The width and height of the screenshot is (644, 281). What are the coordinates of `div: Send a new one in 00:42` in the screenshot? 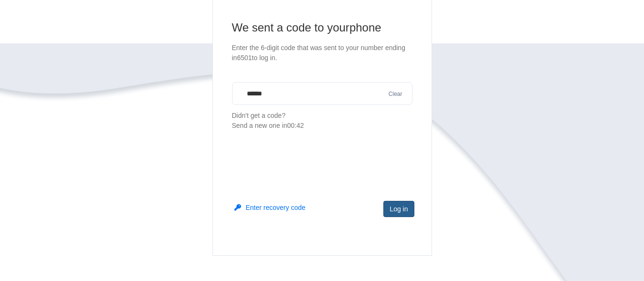 It's located at (322, 126).